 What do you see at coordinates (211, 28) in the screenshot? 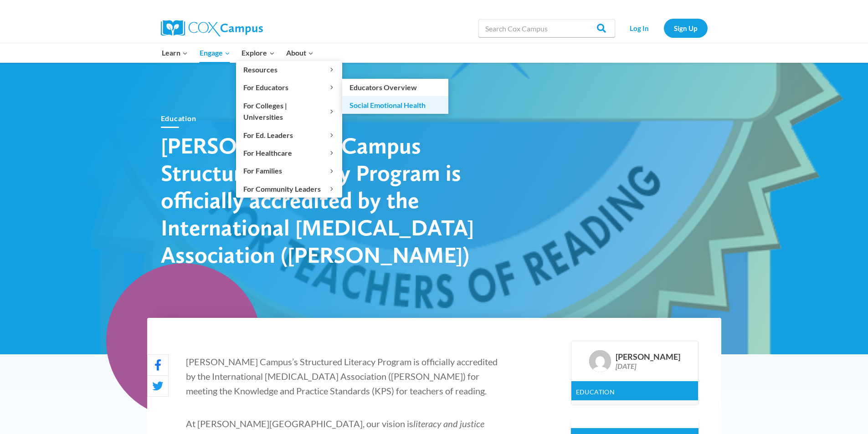
I see `img: Cox Campus` at bounding box center [211, 28].